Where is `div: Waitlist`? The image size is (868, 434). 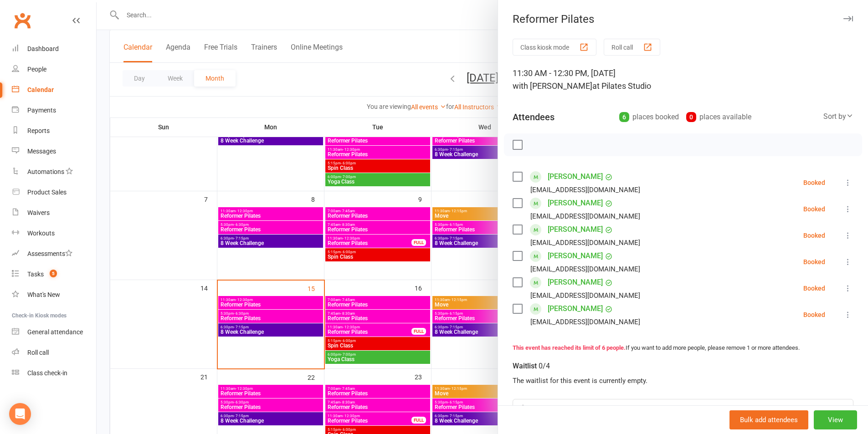 div: Waitlist is located at coordinates (531, 367).